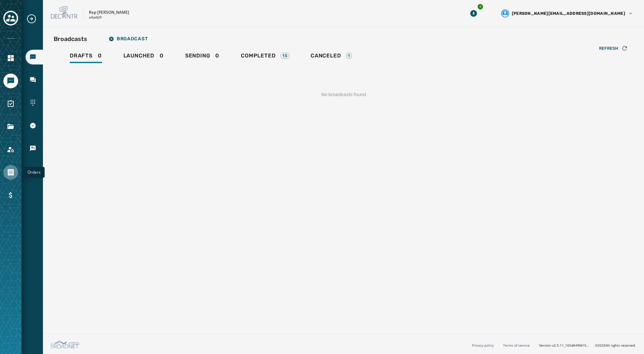 This screenshot has width=644, height=354. Describe the element at coordinates (34, 126) in the screenshot. I see `a: Navigate to 10DLC Registration` at that location.